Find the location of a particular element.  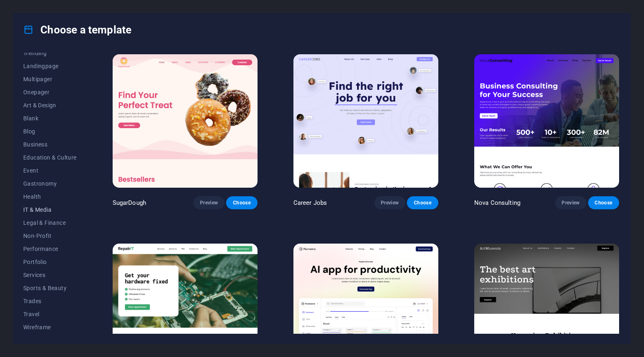

img: Nova Consulting is located at coordinates (547, 121).